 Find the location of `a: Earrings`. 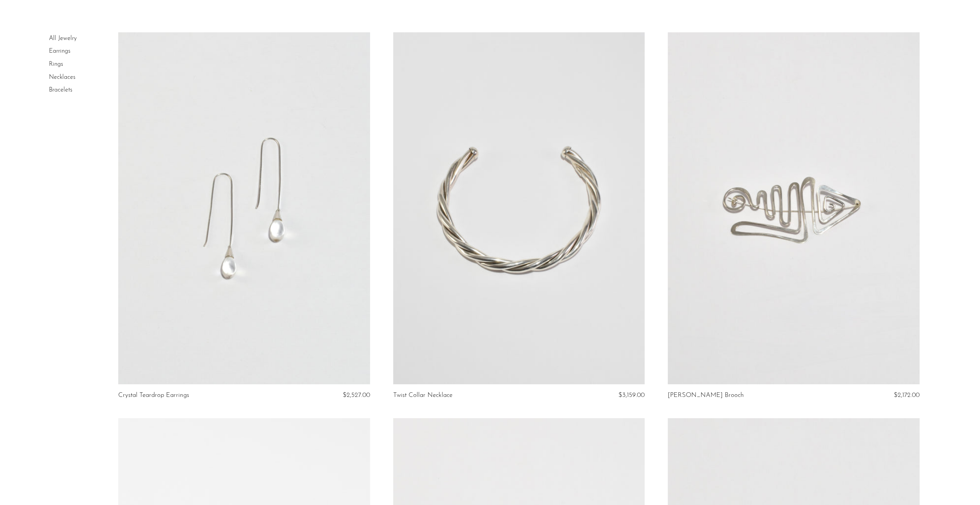

a: Earrings is located at coordinates (60, 51).